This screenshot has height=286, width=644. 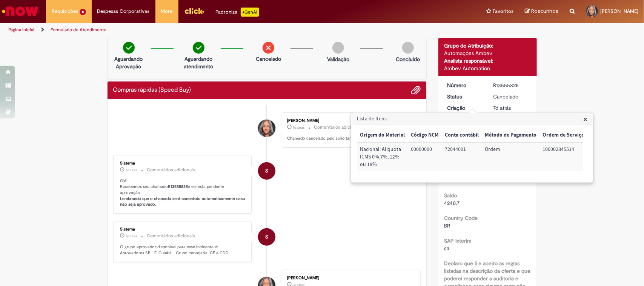 I want to click on time: 22/09/2025 15:15:09, so click(x=131, y=236).